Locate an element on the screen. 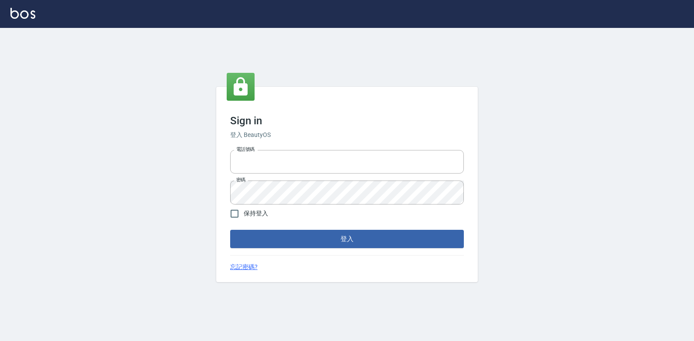  label: 電話號碼 is located at coordinates (245, 149).